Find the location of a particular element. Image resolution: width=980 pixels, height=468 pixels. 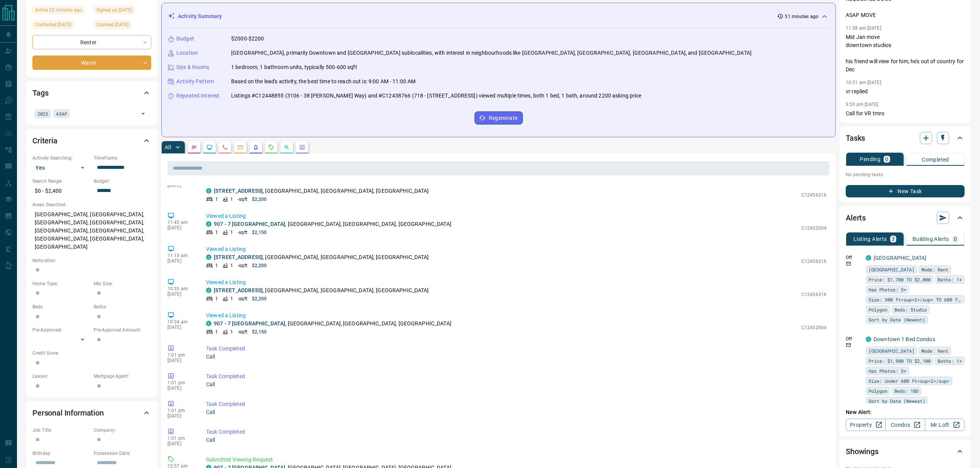

p: Call for VR tmro is located at coordinates (905, 114).